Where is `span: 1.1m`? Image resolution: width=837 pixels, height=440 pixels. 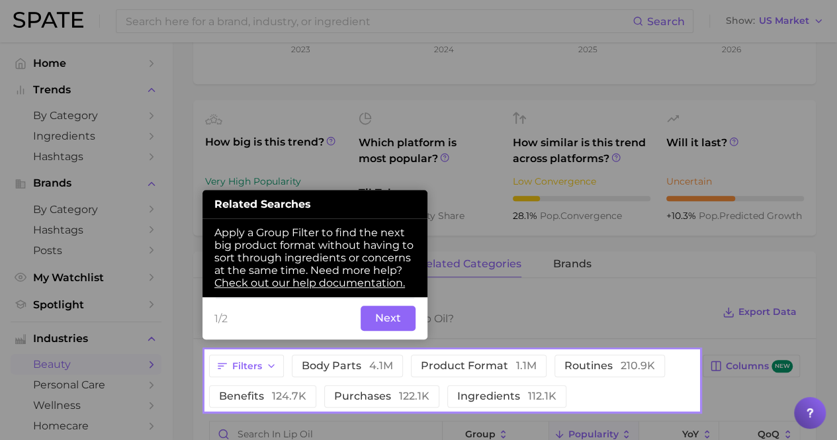 span: 1.1m is located at coordinates (526, 365).